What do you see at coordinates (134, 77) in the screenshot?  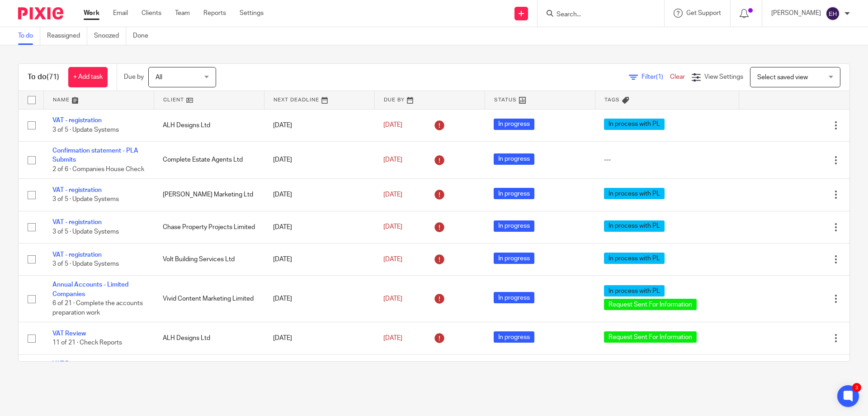 I see `p: Due by` at bounding box center [134, 77].